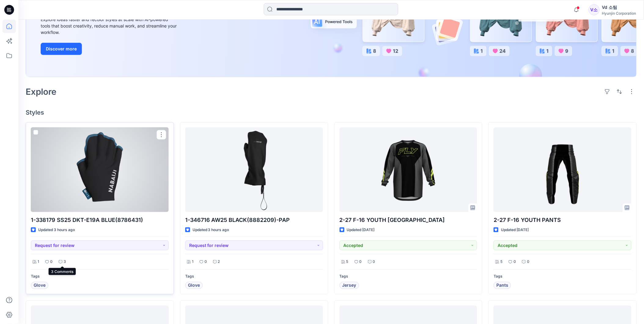 The image size is (644, 324). Describe the element at coordinates (502, 285) in the screenshot. I see `span: Pants` at that location.